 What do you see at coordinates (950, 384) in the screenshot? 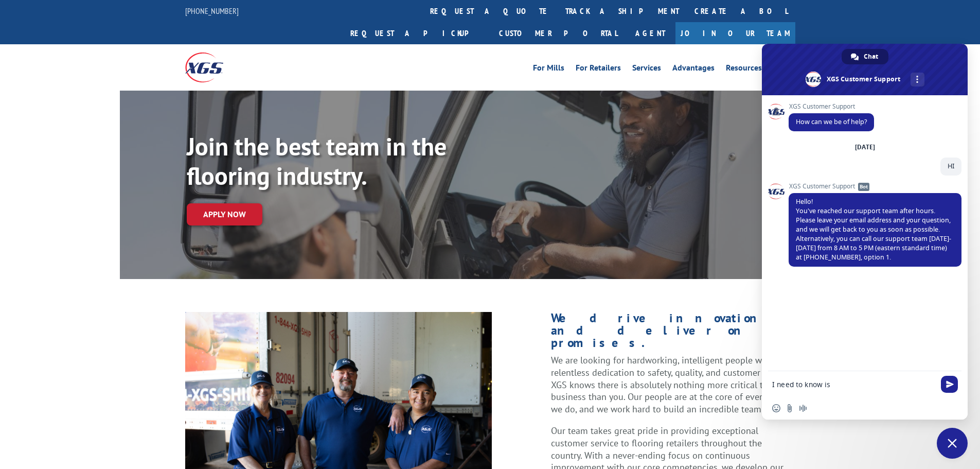
I see `span: Send` at bounding box center [950, 384].